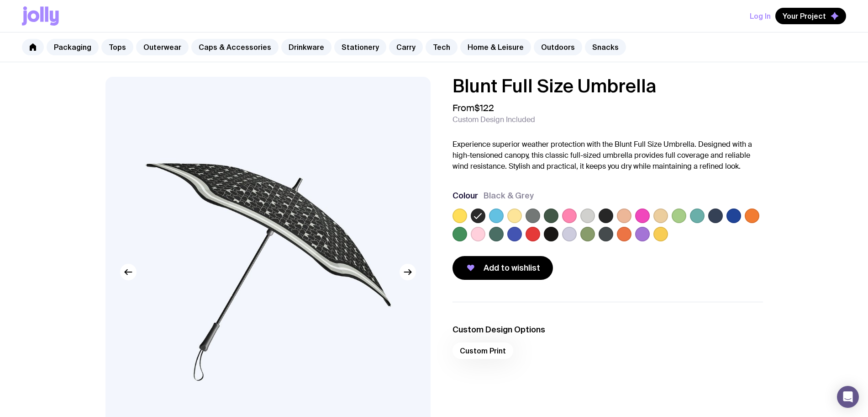 This screenshot has width=868, height=417. What do you see at coordinates (360, 47) in the screenshot?
I see `a: Stationery` at bounding box center [360, 47].